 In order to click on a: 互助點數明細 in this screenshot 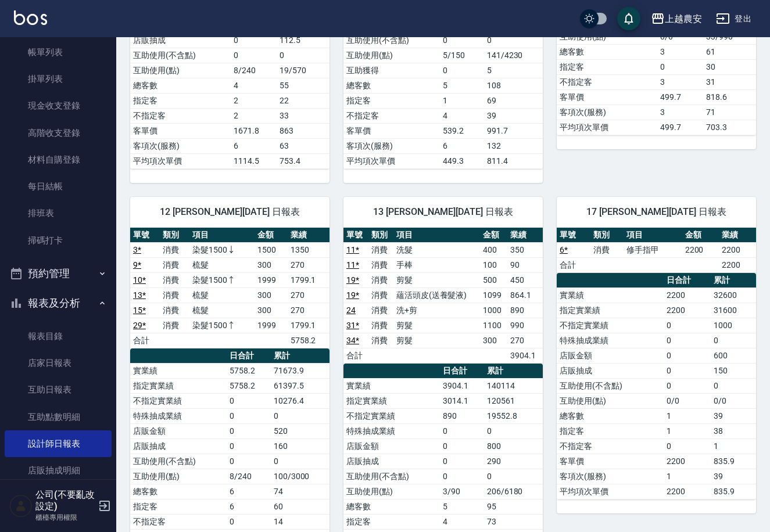, I will do `click(58, 417)`.